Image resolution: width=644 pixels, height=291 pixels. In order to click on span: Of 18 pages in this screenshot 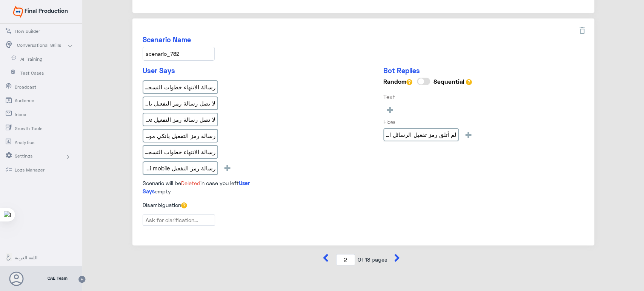, I will do `click(372, 260)`.